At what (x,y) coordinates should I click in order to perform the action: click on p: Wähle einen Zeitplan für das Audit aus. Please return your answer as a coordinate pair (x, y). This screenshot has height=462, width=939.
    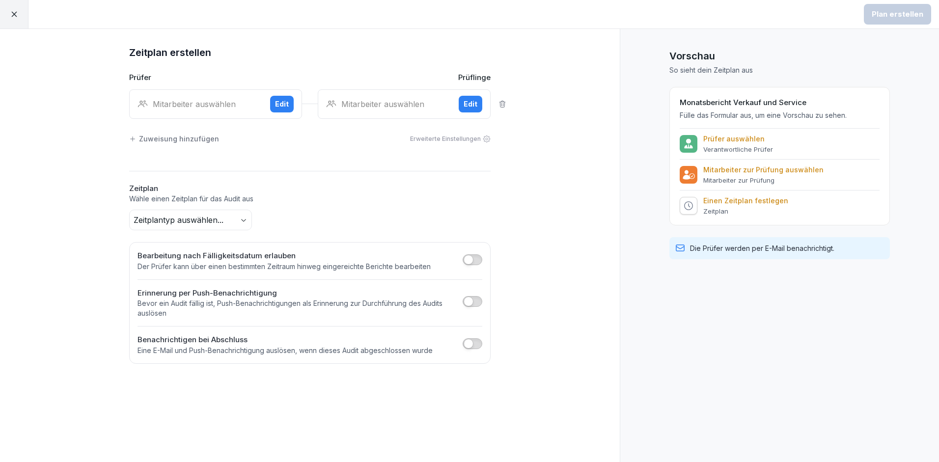
    Looking at the image, I should click on (310, 199).